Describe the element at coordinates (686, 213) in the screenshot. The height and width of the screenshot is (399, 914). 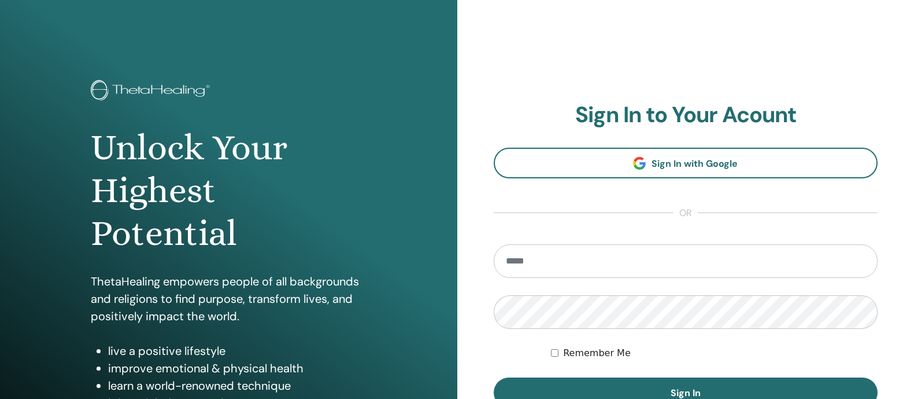
I see `span: or` at that location.